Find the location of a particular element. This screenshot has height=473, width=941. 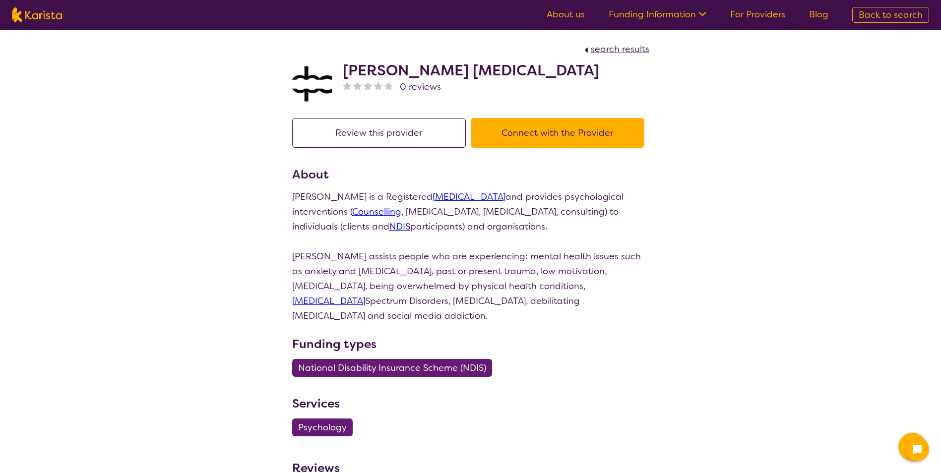

h3: Services is located at coordinates (471, 404).